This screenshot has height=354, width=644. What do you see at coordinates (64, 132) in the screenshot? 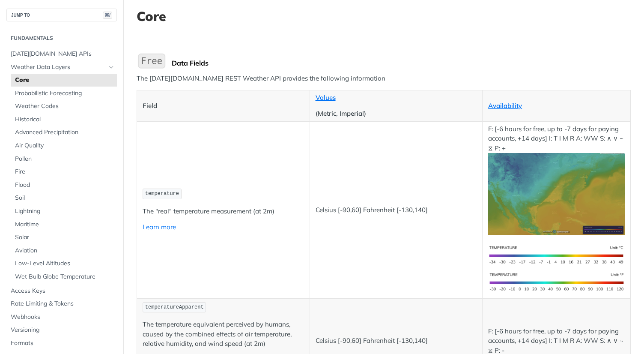
I see `a: Advanced Precipitation` at bounding box center [64, 132].